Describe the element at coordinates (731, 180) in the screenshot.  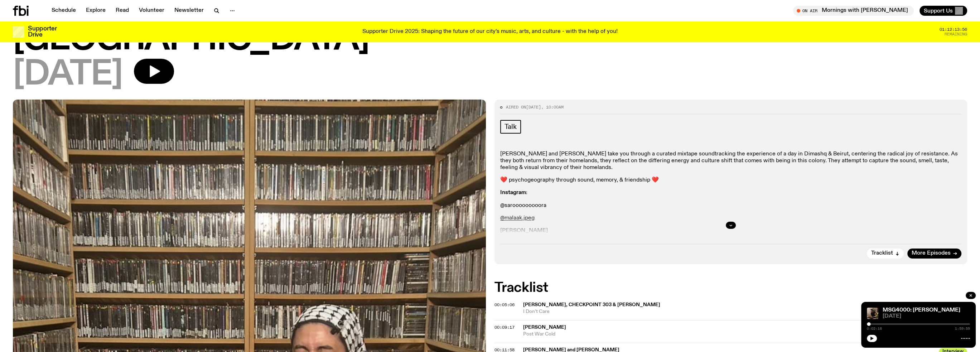
I see `p: ❤️ psychogeography through sound, memory, & friendship ❤️` at that location.